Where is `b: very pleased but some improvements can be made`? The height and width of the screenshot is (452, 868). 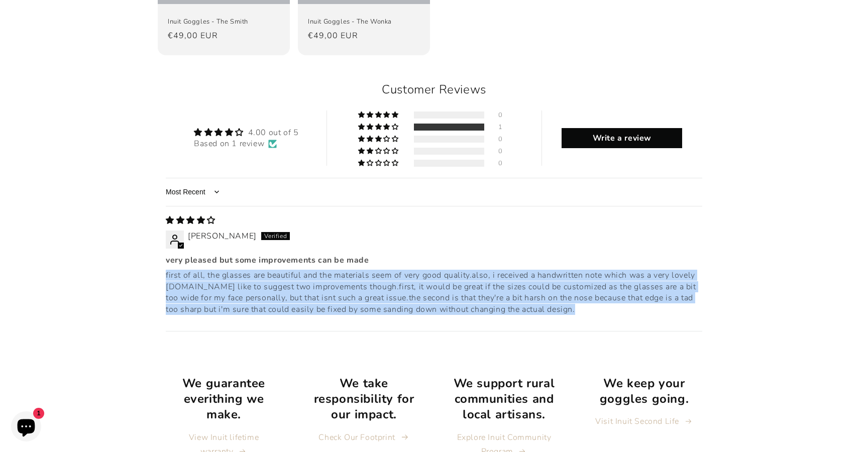 b: very pleased but some improvements can be made is located at coordinates (434, 260).